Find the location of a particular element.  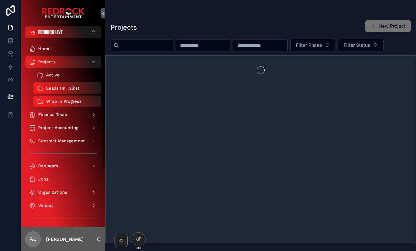

span: Filter Status is located at coordinates (357, 45).